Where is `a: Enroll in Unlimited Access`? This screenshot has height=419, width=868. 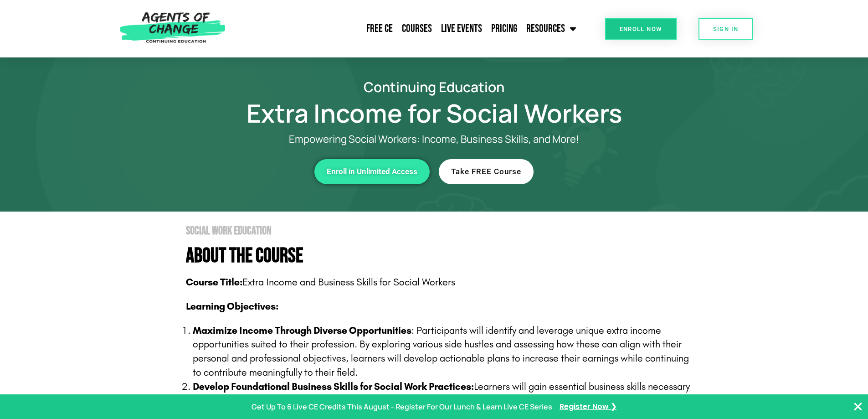
a: Enroll in Unlimited Access is located at coordinates (372, 172).